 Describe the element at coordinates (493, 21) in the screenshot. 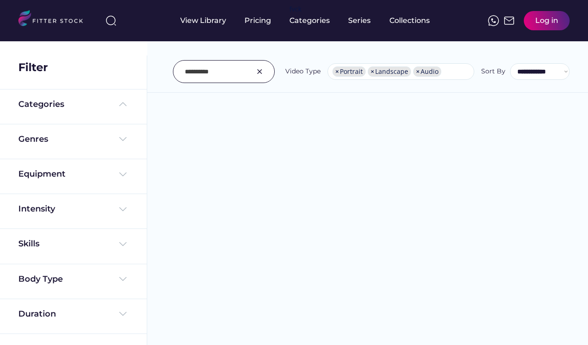

I see `img: meteor-icons_whatsapp%20%281%29.svg` at that location.